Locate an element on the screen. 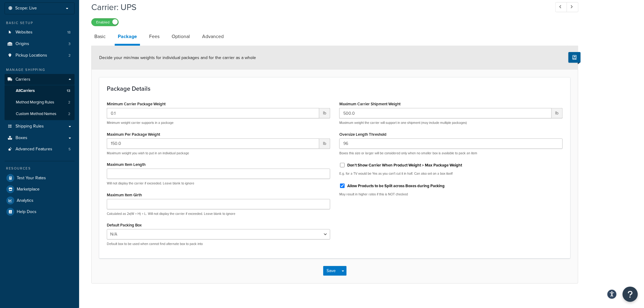 This screenshot has height=308, width=644. span: Help Docs is located at coordinates (27, 212).